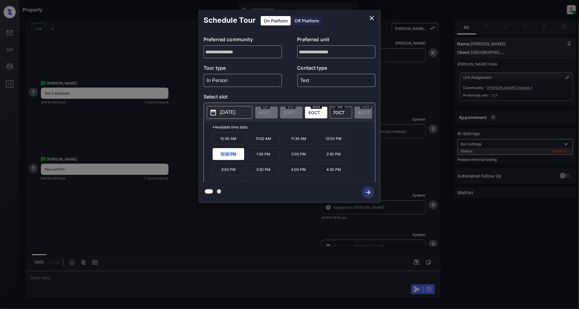  Describe the element at coordinates (334, 154) in the screenshot. I see `p: 2:30 PM` at that location.